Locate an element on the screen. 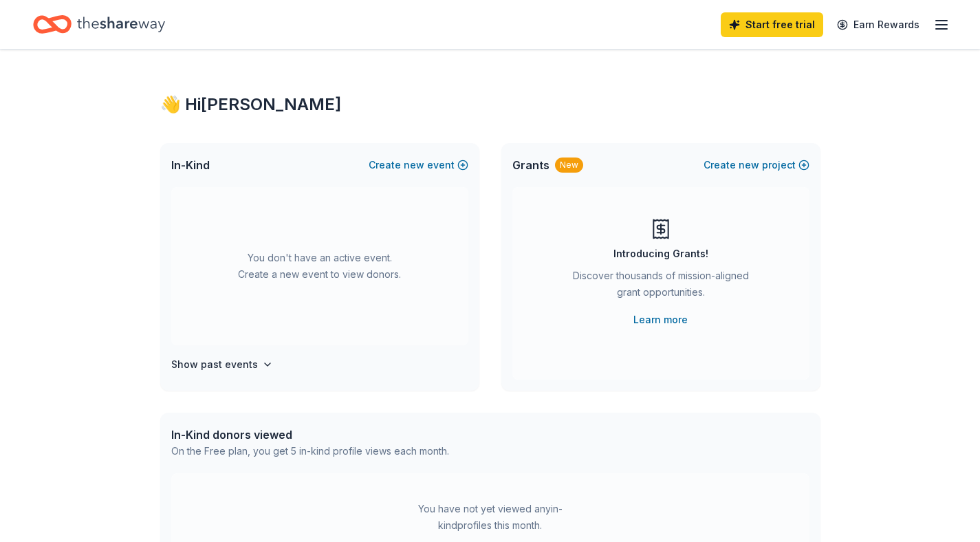 The image size is (980, 542). a: Home is located at coordinates (99, 24).